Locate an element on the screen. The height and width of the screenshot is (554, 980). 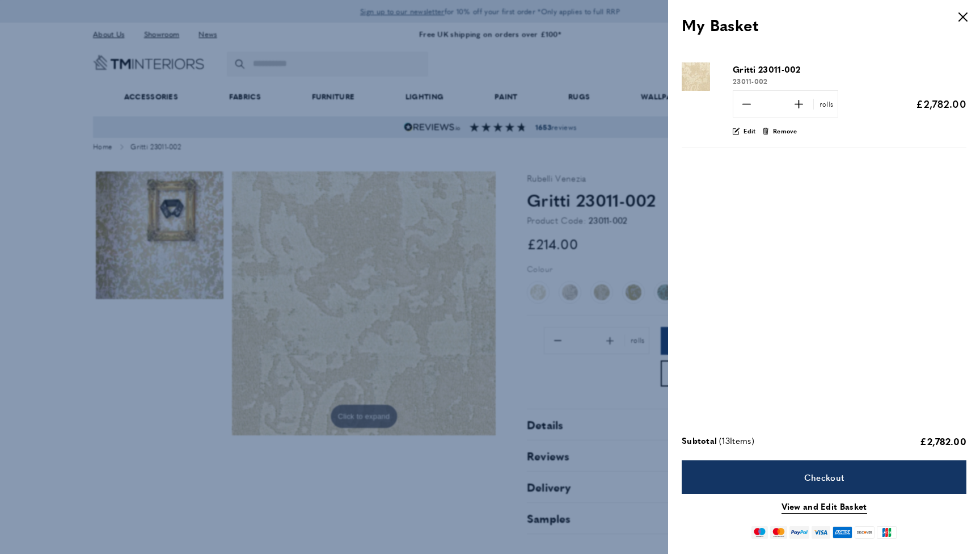
span: 23011-002 is located at coordinates (750, 81).